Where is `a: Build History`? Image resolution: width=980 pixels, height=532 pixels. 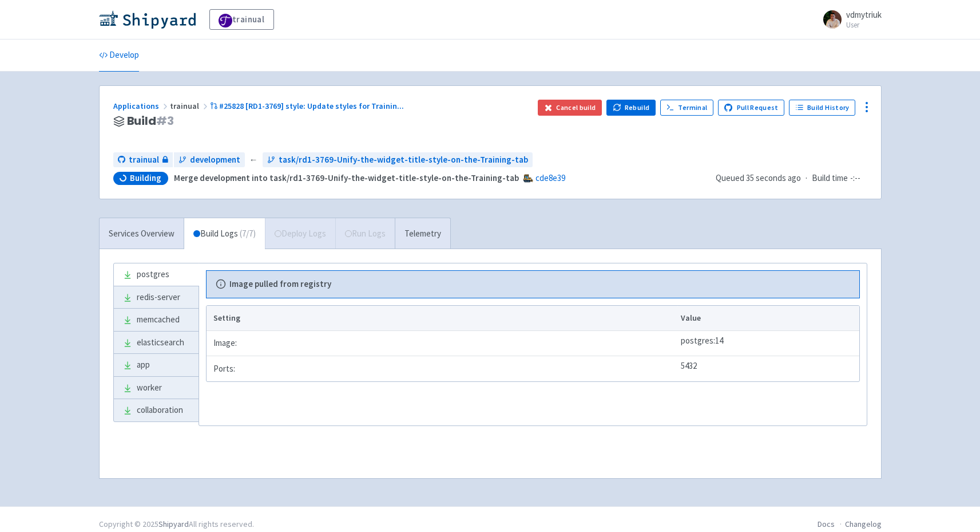 a: Build History is located at coordinates (822, 108).